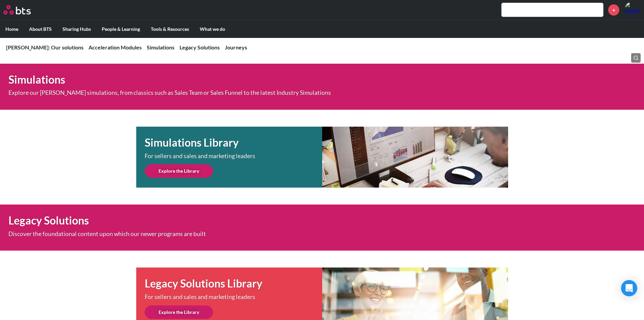 The height and width of the screenshot is (320, 644). What do you see at coordinates (184, 234) in the screenshot?
I see `p: Discover the foundational content upon which our newer programs are built` at bounding box center [184, 234].